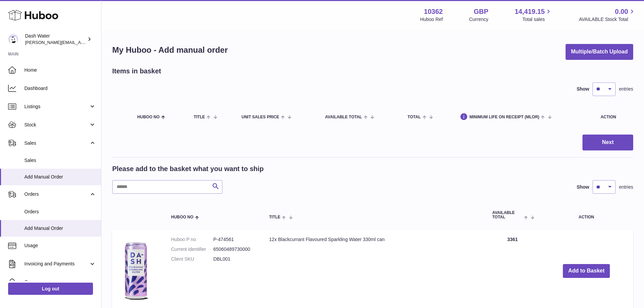 This screenshot has width=644, height=308. Describe the element at coordinates (234, 239) in the screenshot. I see `dd: P-474561` at that location.